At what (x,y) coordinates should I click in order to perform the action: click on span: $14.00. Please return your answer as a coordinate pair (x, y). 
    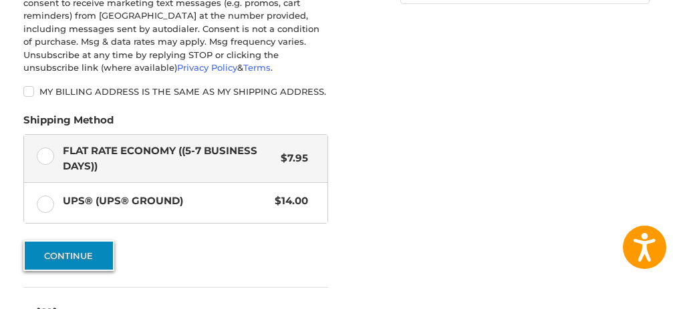
    Looking at the image, I should click on (288, 201).